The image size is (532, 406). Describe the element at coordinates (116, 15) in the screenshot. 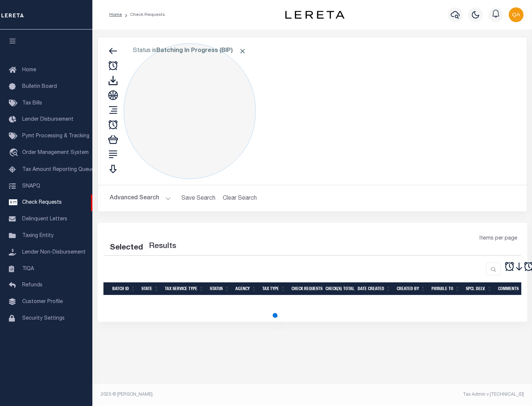

I see `a: Home` at that location.